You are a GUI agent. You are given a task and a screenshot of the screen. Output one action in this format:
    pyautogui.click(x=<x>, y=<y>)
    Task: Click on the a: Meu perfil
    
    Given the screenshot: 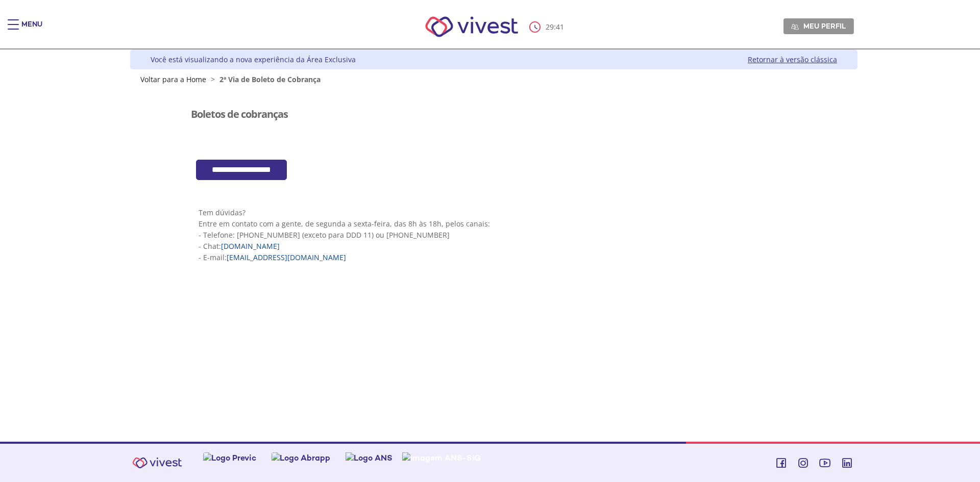 What is the action you would take?
    pyautogui.click(x=818, y=26)
    